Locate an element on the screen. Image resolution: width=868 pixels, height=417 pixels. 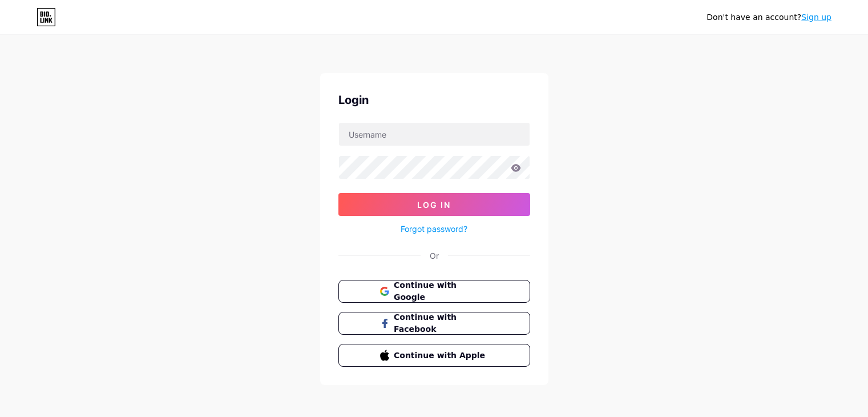
div: Login is located at coordinates (434, 100).